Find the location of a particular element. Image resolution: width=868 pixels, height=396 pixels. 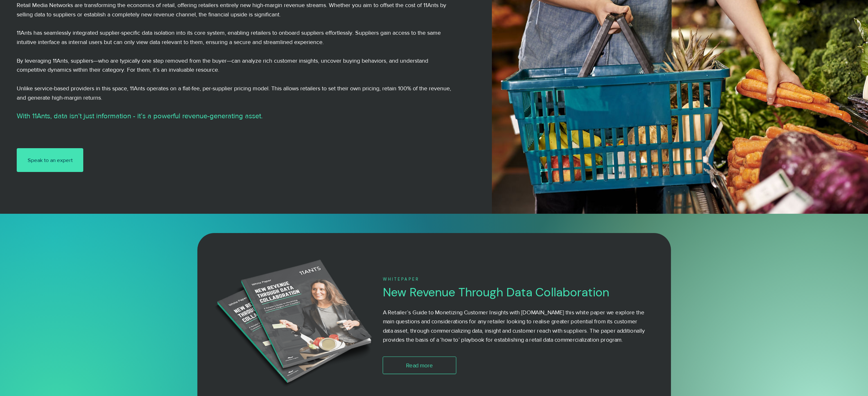

span: Speak to an expert is located at coordinates (50, 160).